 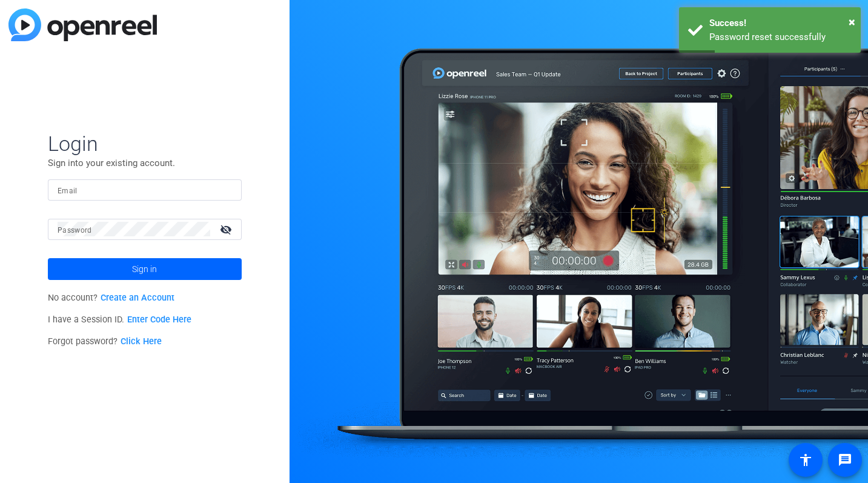 I want to click on mat-icon: message, so click(x=845, y=460).